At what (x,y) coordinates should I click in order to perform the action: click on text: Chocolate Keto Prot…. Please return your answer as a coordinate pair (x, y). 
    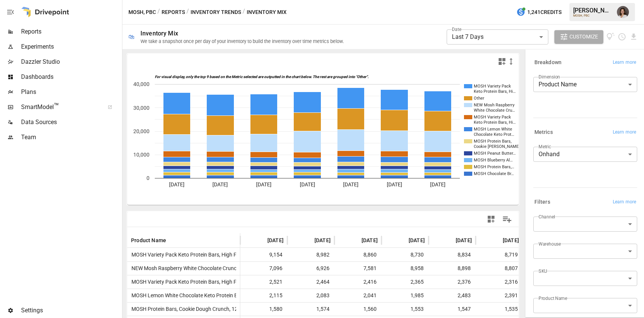
    Looking at the image, I should click on (493, 134).